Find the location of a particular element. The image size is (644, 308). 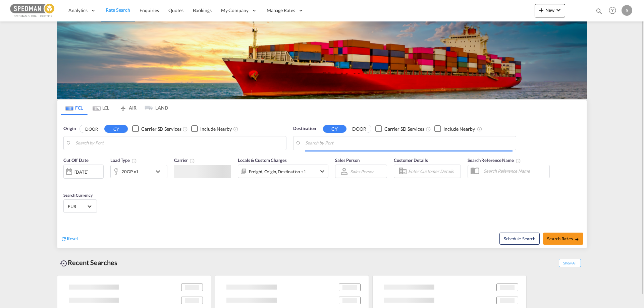

div: Help is located at coordinates (614, 11).